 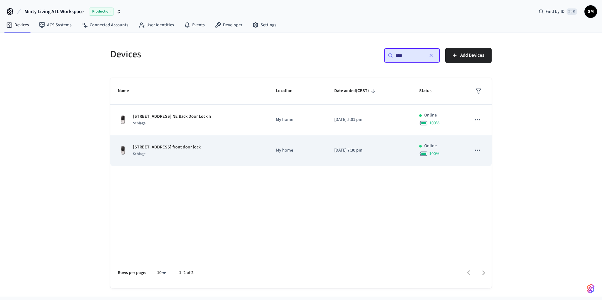 I want to click on p: Rows per page:, so click(x=132, y=273).